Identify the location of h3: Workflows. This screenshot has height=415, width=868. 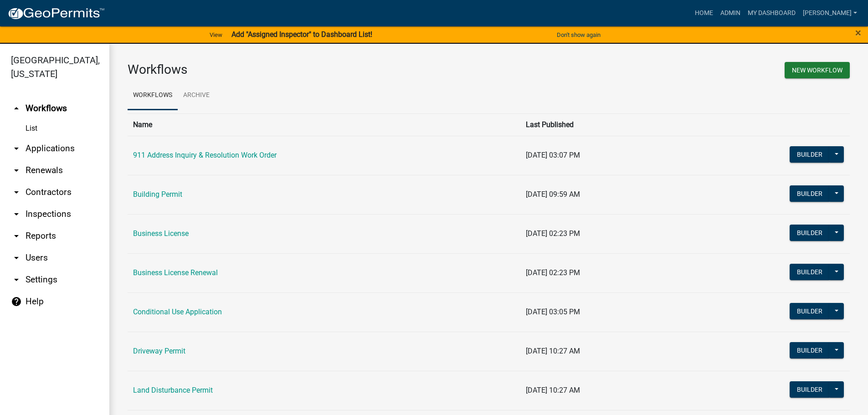
(304, 70).